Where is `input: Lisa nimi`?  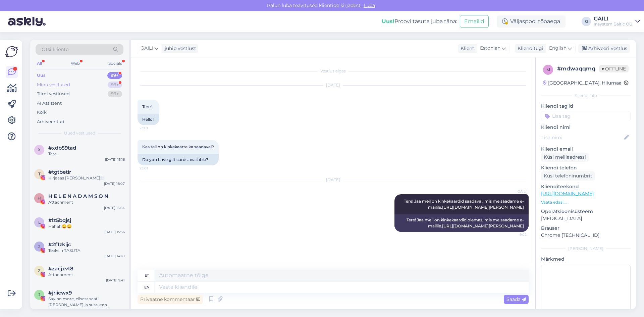
input: Lisa nimi is located at coordinates (582, 138).